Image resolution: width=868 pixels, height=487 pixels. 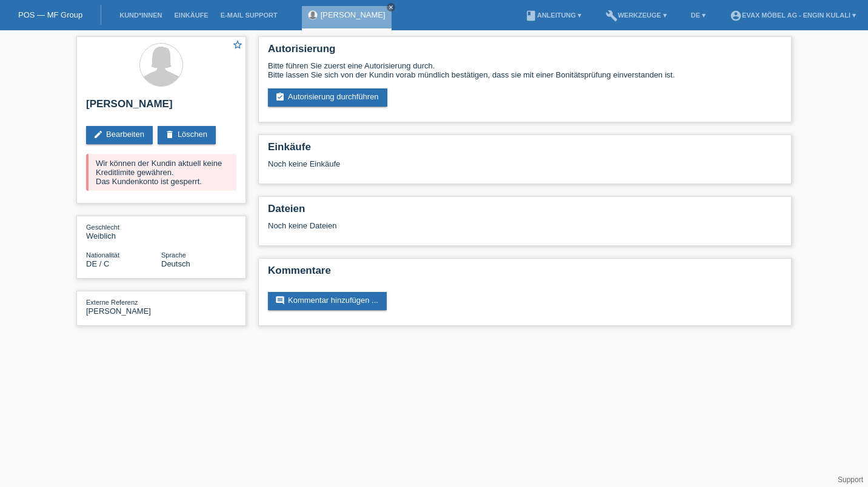 I want to click on a: commentKommentar hinzufügen ..., so click(x=327, y=301).